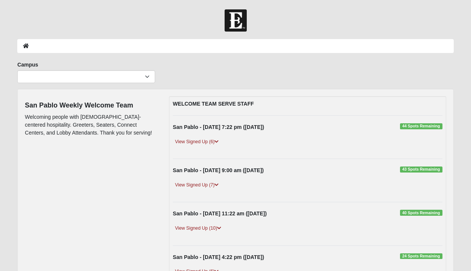 The height and width of the screenshot is (271, 471). Describe the element at coordinates (197, 185) in the screenshot. I see `a: View Signed Up (7)` at that location.